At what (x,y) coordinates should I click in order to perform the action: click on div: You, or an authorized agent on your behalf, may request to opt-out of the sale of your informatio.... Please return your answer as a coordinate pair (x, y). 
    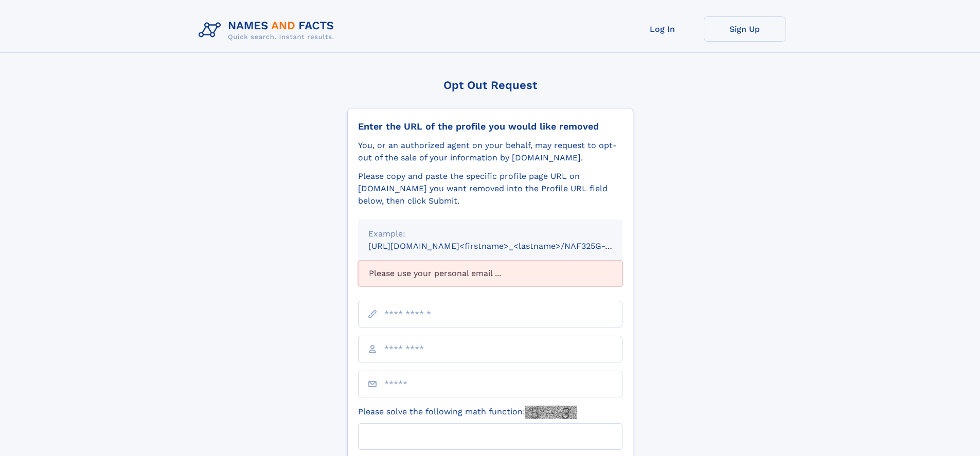
    Looking at the image, I should click on (490, 152).